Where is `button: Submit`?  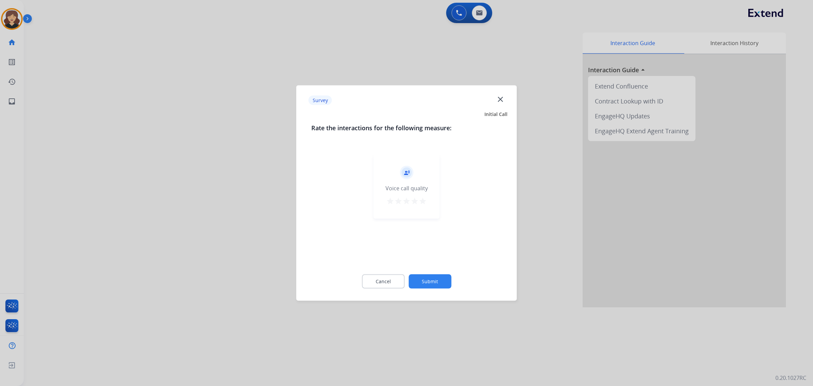 button: Submit is located at coordinates (430, 281).